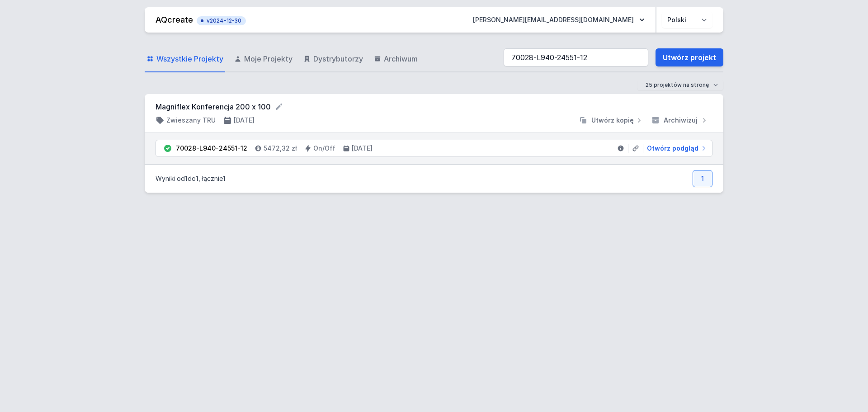 Image resolution: width=868 pixels, height=412 pixels. Describe the element at coordinates (680, 120) in the screenshot. I see `button: Archiwizuj` at that location.